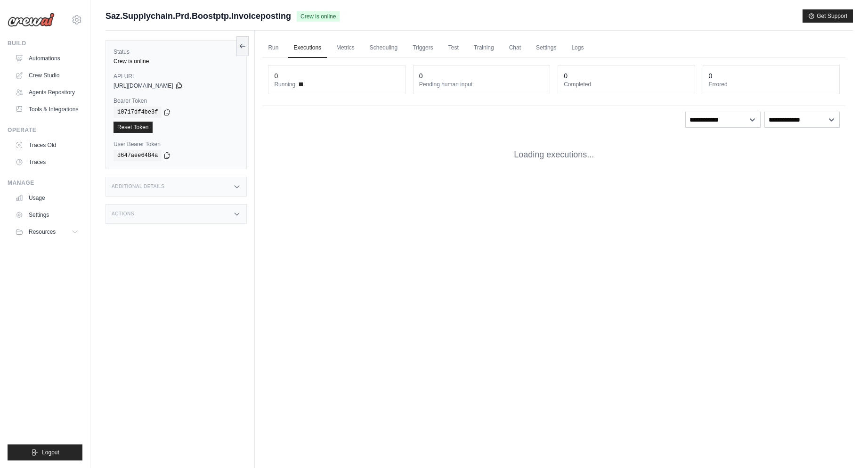 This screenshot has height=468, width=868. I want to click on a: Chat, so click(515, 48).